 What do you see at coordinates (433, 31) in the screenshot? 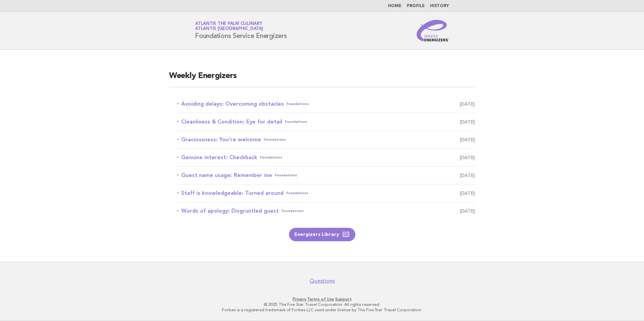
I see `img: Service Energizers` at bounding box center [433, 31].